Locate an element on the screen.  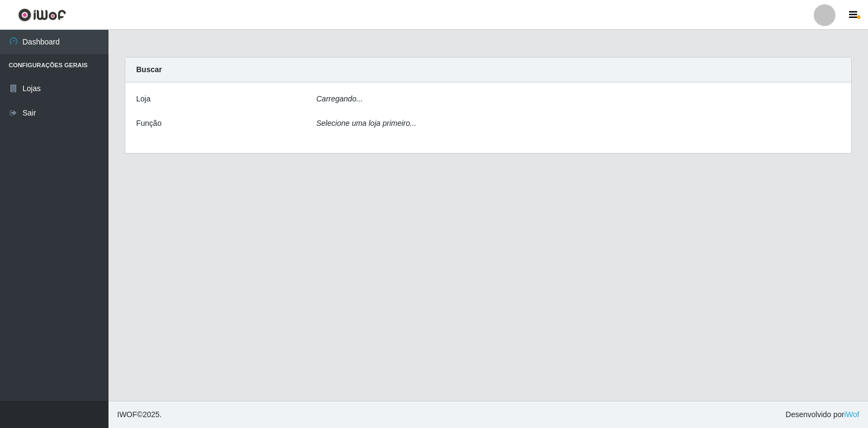
span: © 2025 . is located at coordinates (139, 415).